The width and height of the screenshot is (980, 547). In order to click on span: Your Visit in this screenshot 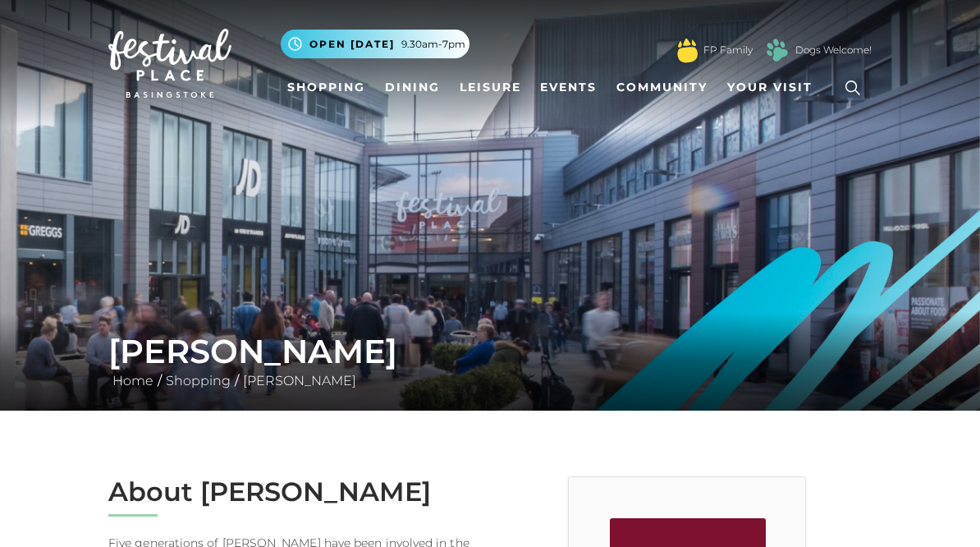, I will do `click(770, 87)`.